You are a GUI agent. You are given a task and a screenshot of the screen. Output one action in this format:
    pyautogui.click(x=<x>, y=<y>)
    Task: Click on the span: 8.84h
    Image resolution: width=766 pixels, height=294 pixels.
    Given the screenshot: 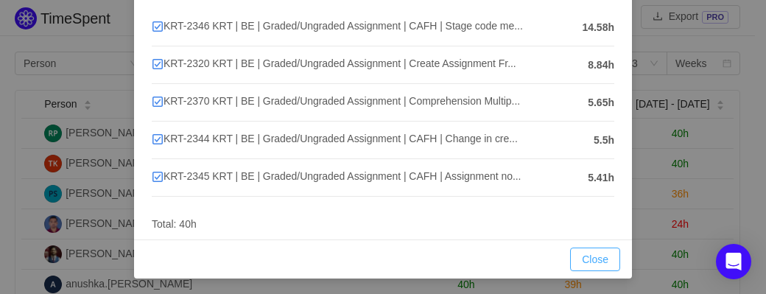 What is the action you would take?
    pyautogui.click(x=601, y=65)
    